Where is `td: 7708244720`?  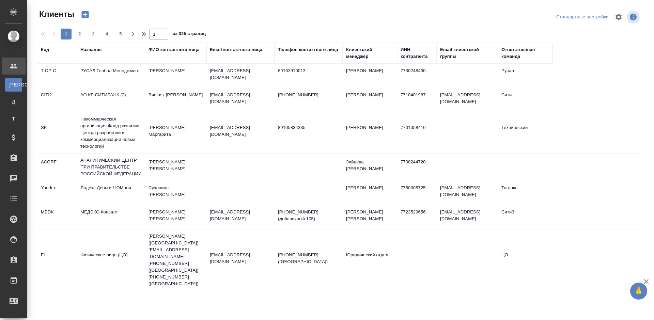 td: 7708244720 is located at coordinates (417, 167).